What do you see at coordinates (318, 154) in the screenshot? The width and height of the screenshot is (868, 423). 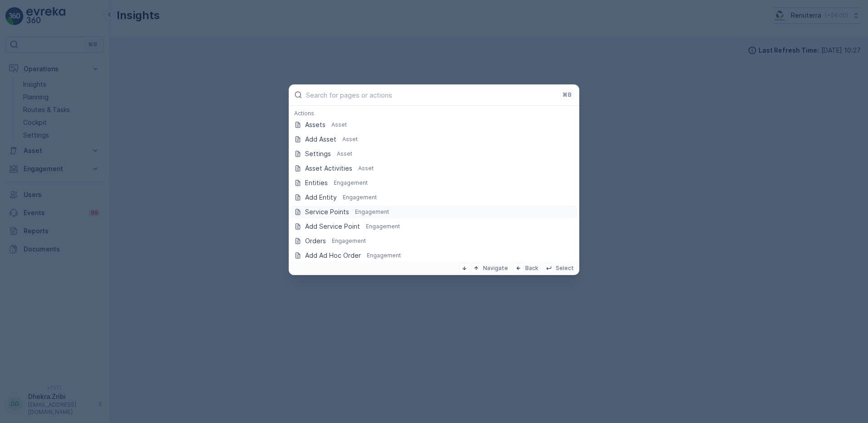 I see `p: Settings` at bounding box center [318, 154].